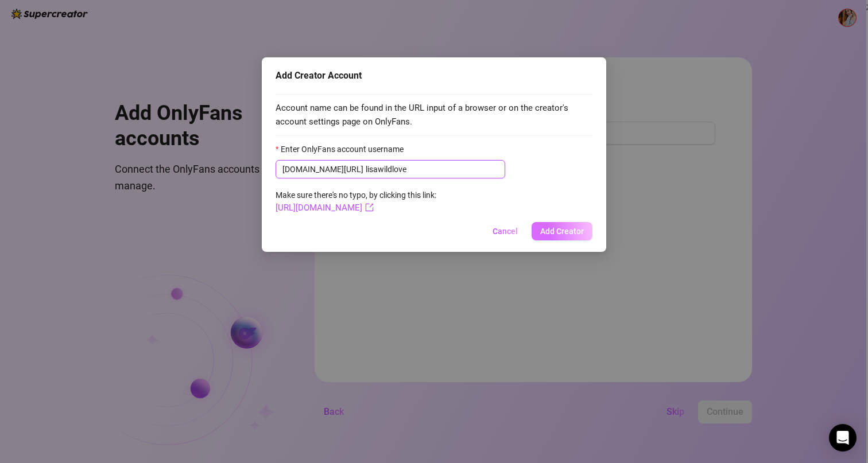 Image resolution: width=868 pixels, height=463 pixels. What do you see at coordinates (563, 232) in the screenshot?
I see `span: Add Creator` at bounding box center [563, 232].